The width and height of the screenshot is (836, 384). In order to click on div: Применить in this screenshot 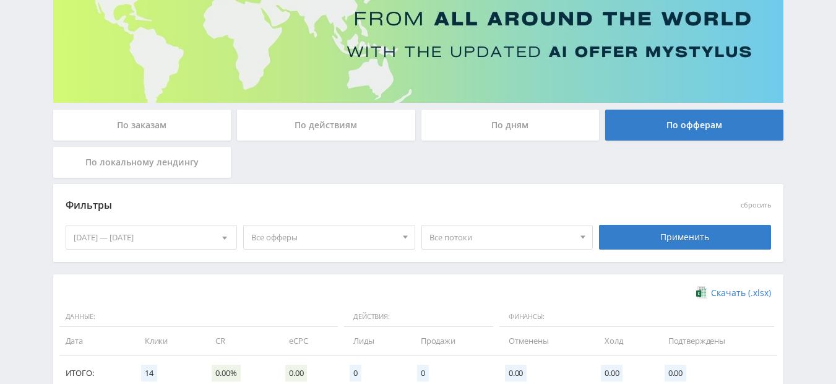, I will do `click(685, 237)`.